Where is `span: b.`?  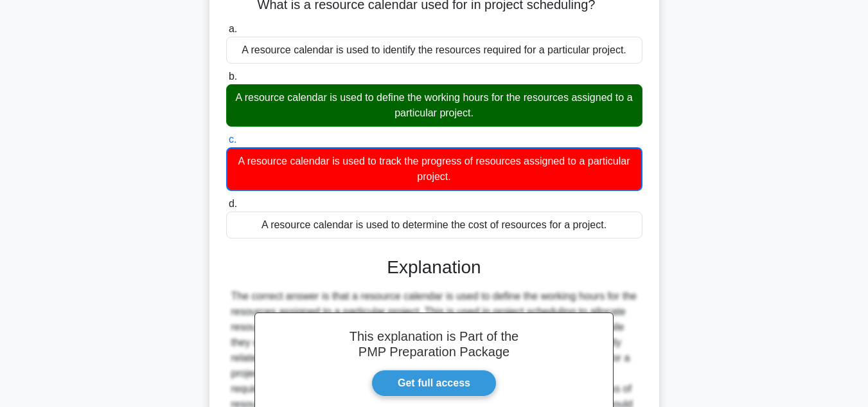
span: b. is located at coordinates (232, 76).